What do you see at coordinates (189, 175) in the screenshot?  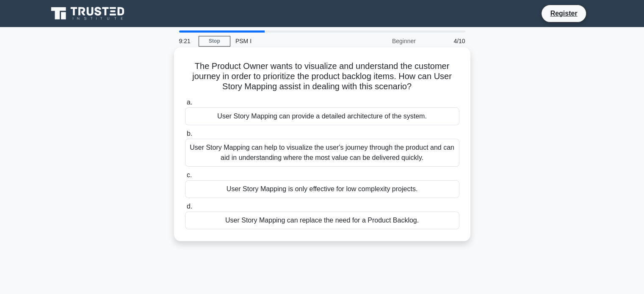 I see `span: c.` at bounding box center [189, 175].